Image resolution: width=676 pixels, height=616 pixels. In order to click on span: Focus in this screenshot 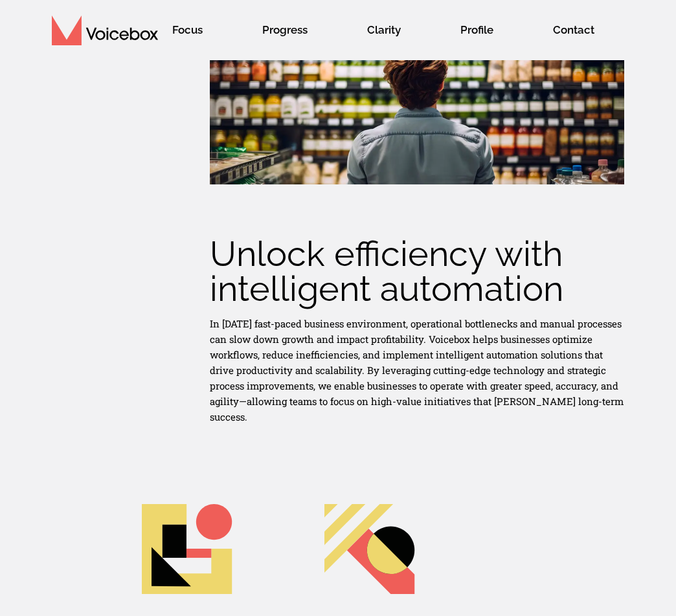, I will do `click(187, 30)`.